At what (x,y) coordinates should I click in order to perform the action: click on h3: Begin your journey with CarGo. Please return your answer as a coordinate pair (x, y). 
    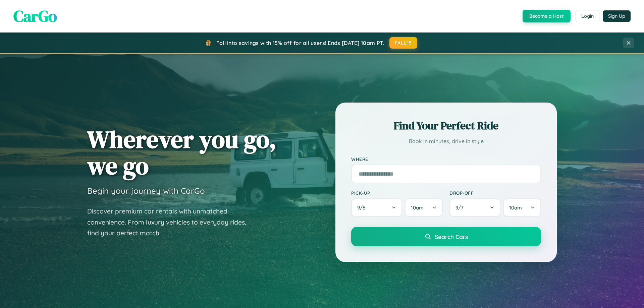
    Looking at the image, I should click on (146, 190).